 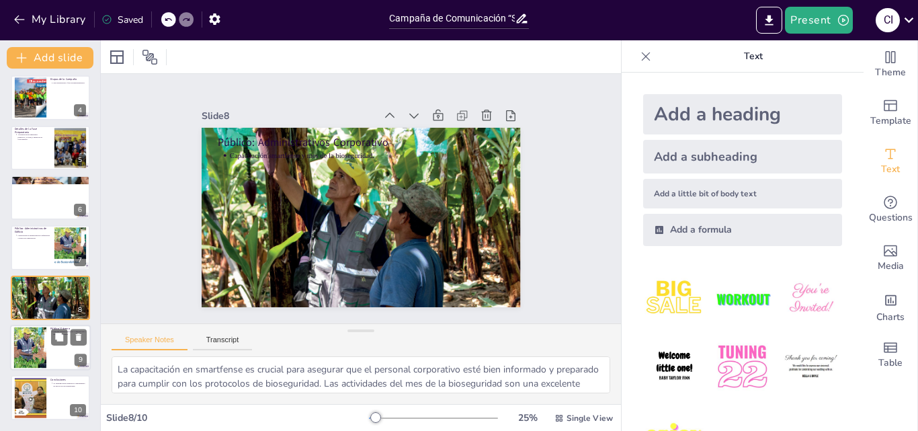 I want to click on button: Present, so click(x=819, y=20).